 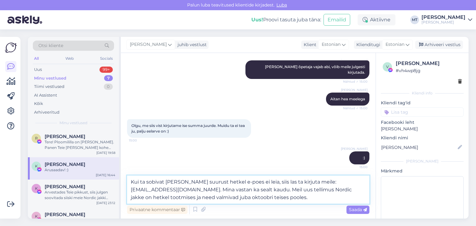 I want to click on input: Lisa tag, so click(x=422, y=112).